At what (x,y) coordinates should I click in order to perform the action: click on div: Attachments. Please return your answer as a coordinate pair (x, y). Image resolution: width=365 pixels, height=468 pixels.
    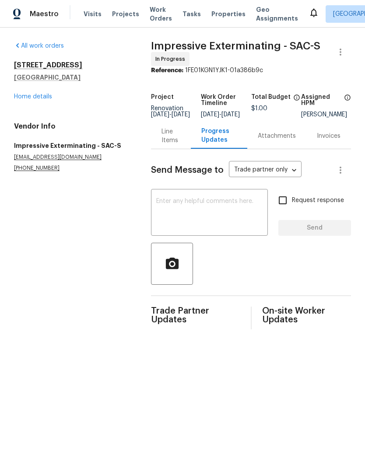
    Looking at the image, I should click on (277, 136).